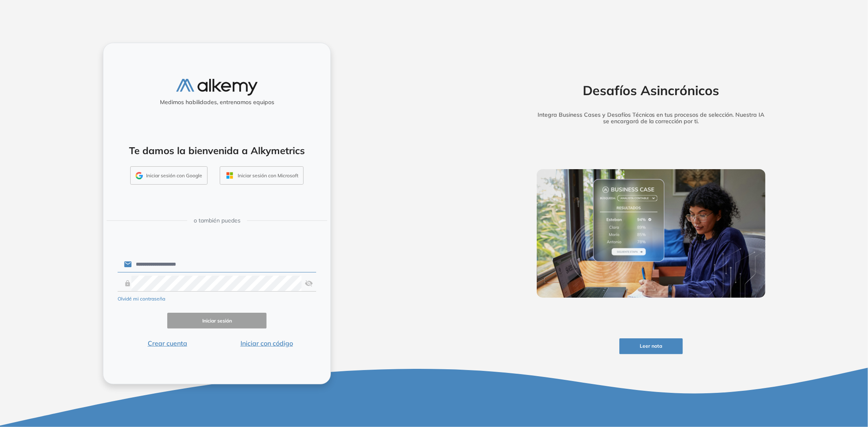  I want to click on h4: Te damos la bienvenida a Alkymetrics, so click(217, 150).